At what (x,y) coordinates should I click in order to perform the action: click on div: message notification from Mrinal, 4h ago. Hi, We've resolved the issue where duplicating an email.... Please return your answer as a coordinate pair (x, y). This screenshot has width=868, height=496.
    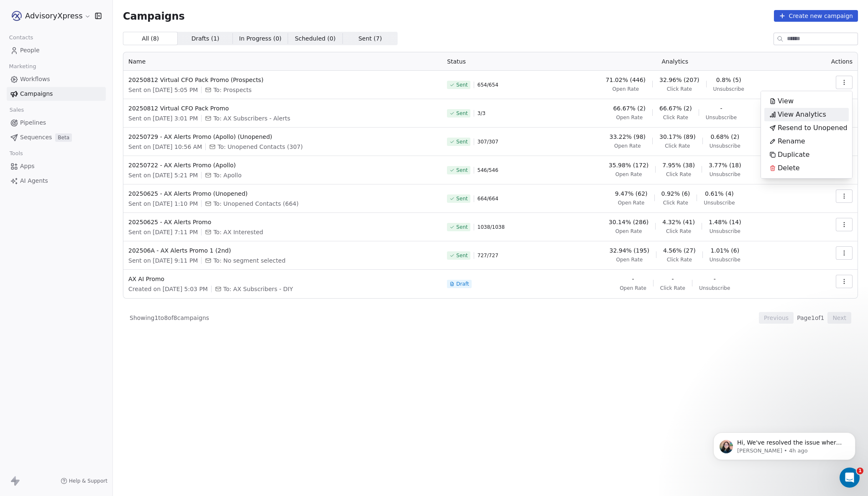
    Looking at the image, I should click on (84, 31).